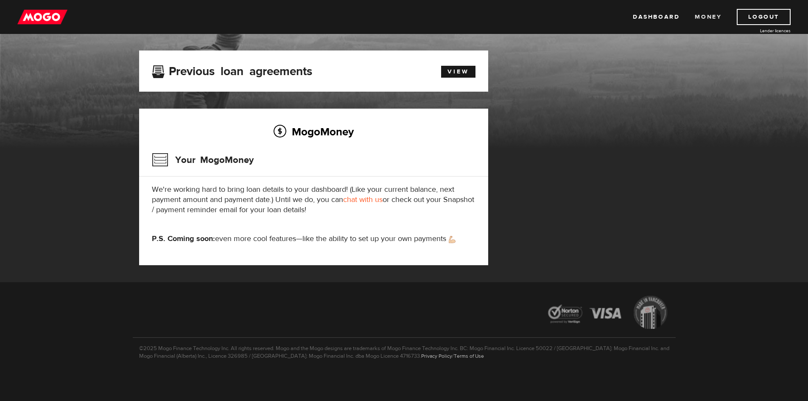 This screenshot has height=401, width=808. What do you see at coordinates (763, 17) in the screenshot?
I see `a: Logout` at bounding box center [763, 17].